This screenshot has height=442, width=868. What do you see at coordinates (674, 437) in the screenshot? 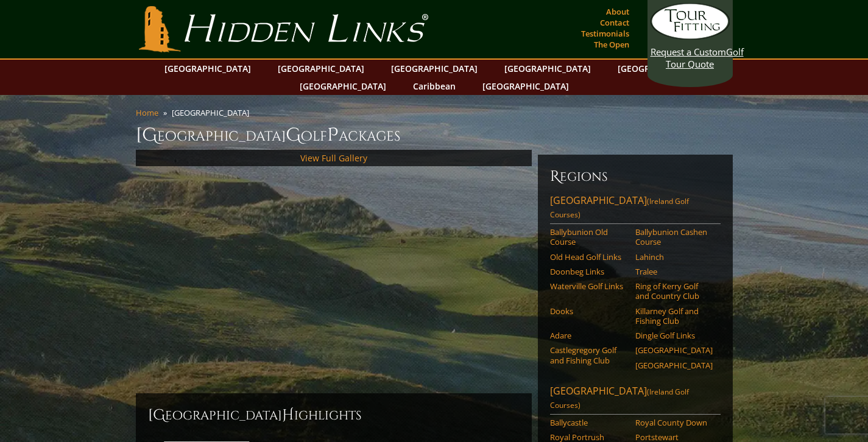
I see `a: Portstewart` at bounding box center [674, 437].